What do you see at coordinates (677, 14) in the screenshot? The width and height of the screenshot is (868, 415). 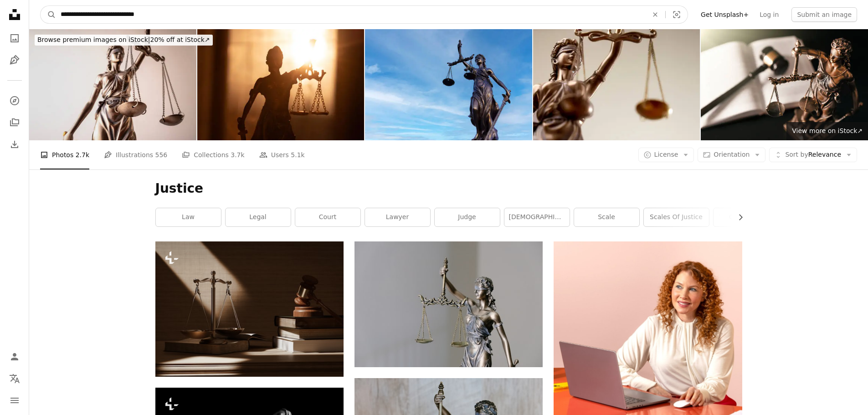 I see `button: Visual search` at bounding box center [677, 14].